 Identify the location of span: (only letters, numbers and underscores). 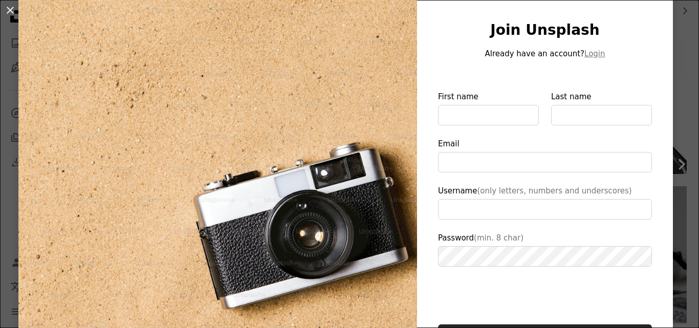
(554, 191).